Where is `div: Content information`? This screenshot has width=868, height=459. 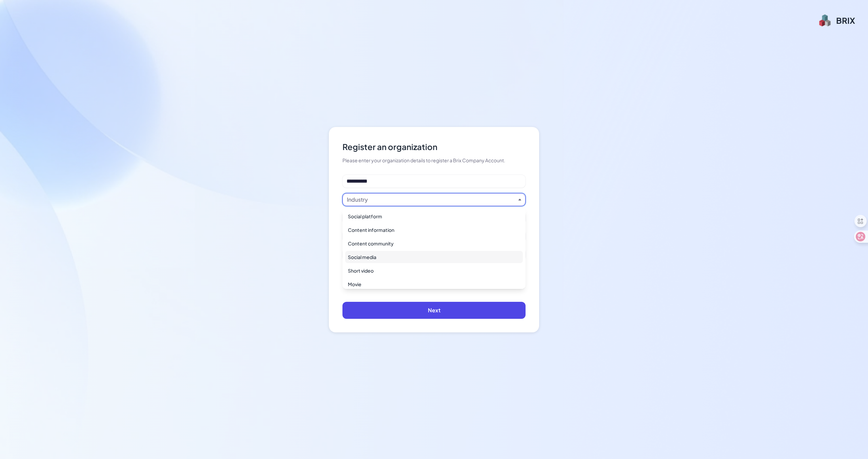
div: Content information is located at coordinates (434, 230).